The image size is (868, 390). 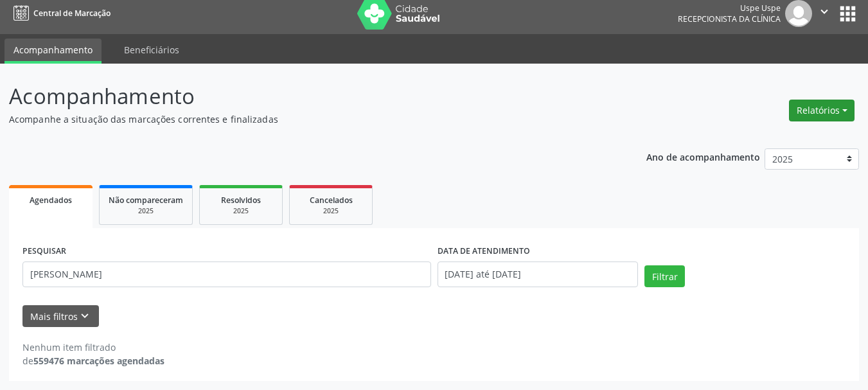 I want to click on a: Acompanhamento, so click(x=52, y=51).